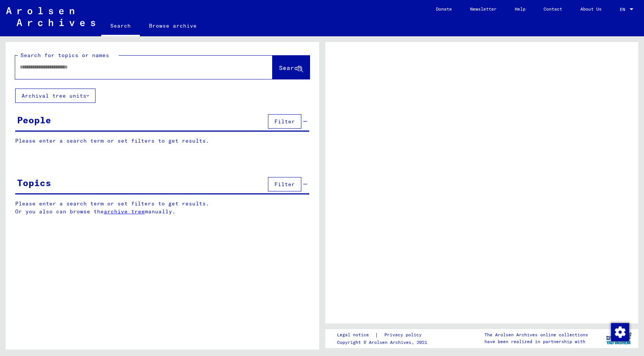 Image resolution: width=644 pixels, height=356 pixels. What do you see at coordinates (50, 17) in the screenshot?
I see `img: Arolsen_neg.svg` at bounding box center [50, 17].